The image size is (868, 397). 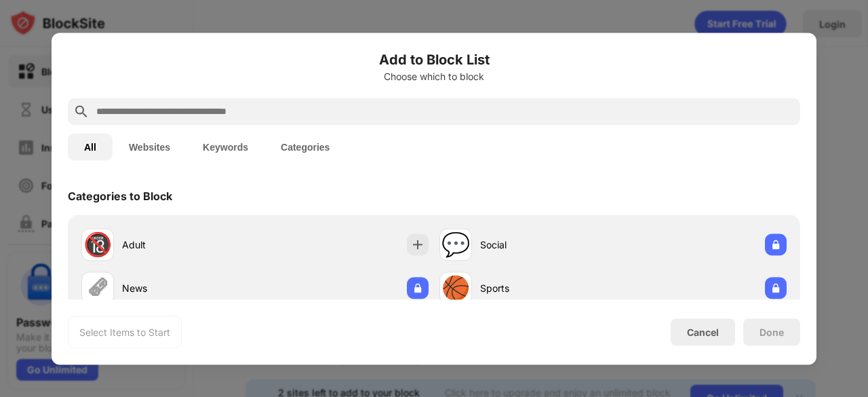 What do you see at coordinates (702, 332) in the screenshot?
I see `div: Cancel` at bounding box center [702, 332].